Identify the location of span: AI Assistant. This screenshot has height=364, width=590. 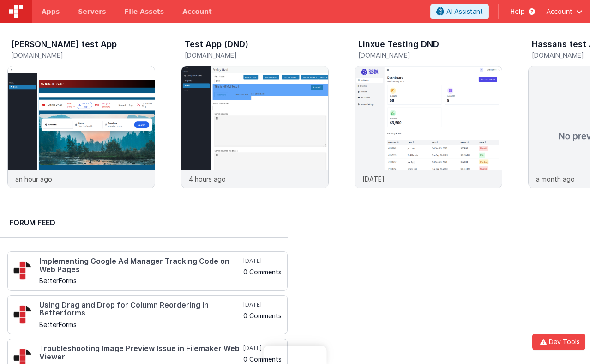
(464, 12).